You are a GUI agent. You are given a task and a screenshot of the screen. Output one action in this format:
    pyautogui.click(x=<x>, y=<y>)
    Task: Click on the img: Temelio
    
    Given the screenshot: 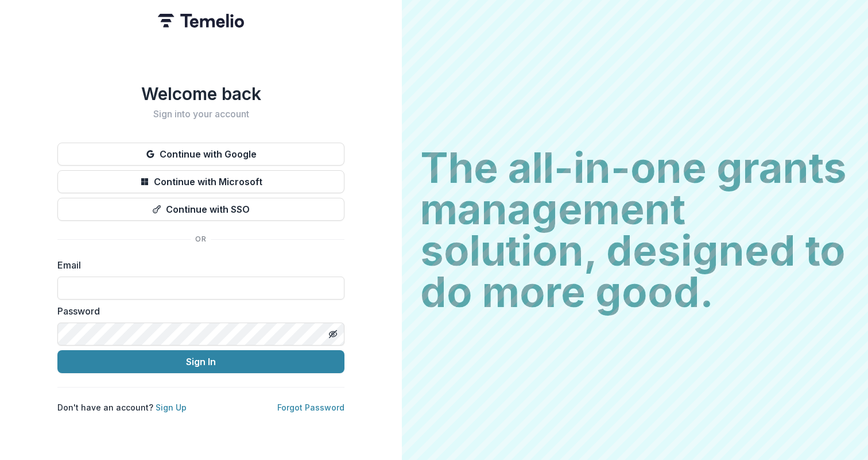 What is the action you would take?
    pyautogui.click(x=201, y=21)
    